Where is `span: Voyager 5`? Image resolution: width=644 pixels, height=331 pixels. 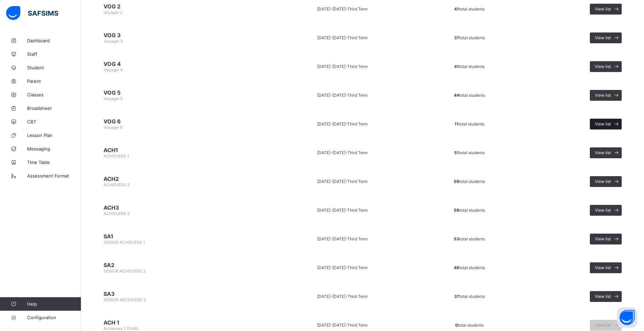 span: Voyager 5 is located at coordinates (113, 98).